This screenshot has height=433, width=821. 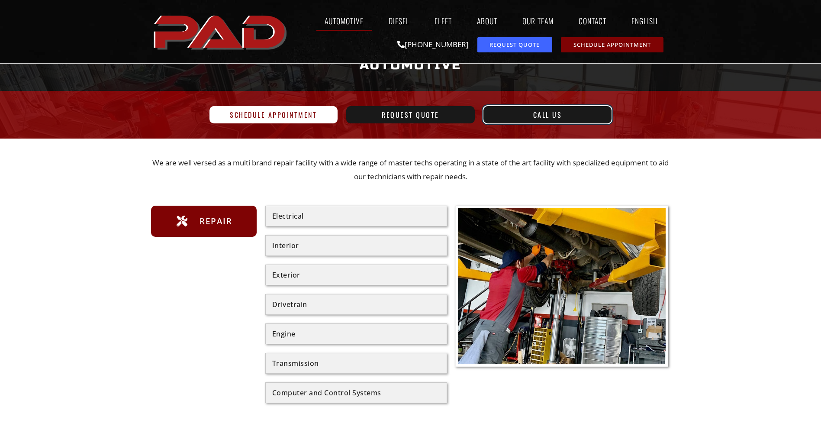 What do you see at coordinates (221, 32) in the screenshot?
I see `img: The image shows the word "PAD" in bold, red, uppercase letters with a slight shadow effect.` at bounding box center [221, 32].